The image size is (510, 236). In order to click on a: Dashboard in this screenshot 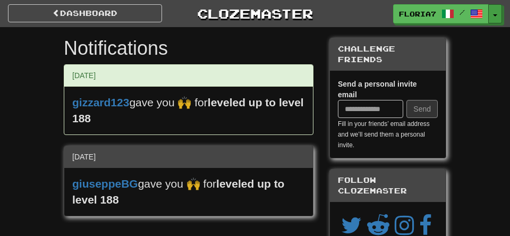, I will do `click(85, 13)`.